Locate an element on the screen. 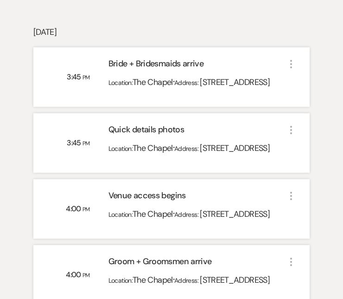 The height and width of the screenshot is (299, 343). div: Bride + Bridesmaids arrive is located at coordinates (197, 65).